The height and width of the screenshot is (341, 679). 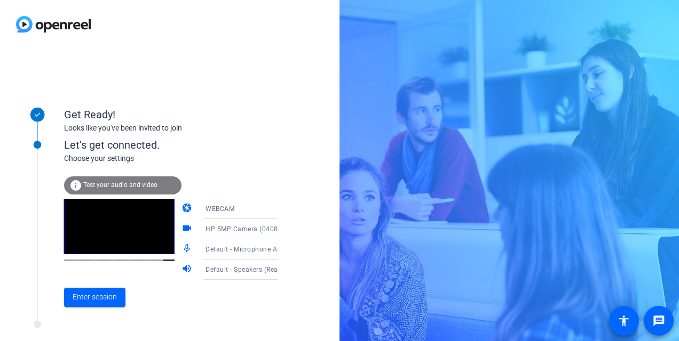 I want to click on span: Default - Speakers (Realtek(R) Audio), so click(x=263, y=269).